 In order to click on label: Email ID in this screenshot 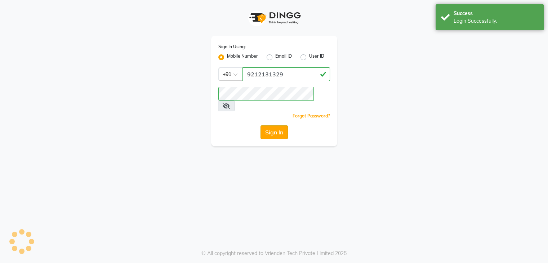, I will do `click(284, 57)`.